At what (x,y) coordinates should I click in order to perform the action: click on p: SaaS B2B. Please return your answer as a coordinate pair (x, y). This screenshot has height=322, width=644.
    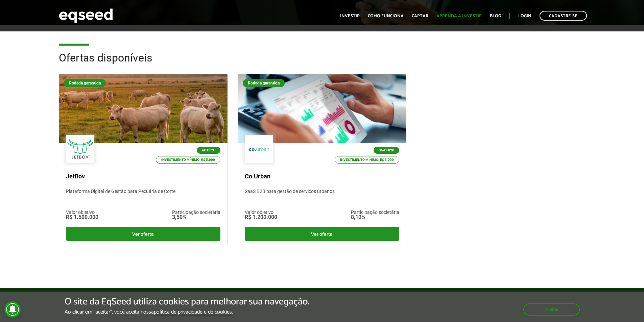
    Looking at the image, I should click on (386, 151).